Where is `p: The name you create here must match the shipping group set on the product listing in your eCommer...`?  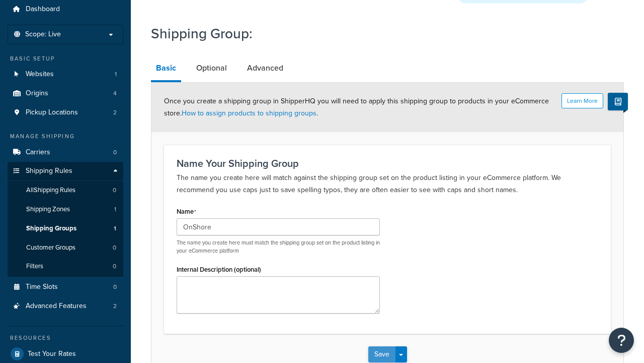
p: The name you create here must match the shipping group set on the product listing in your eCommer... is located at coordinates (278, 247).